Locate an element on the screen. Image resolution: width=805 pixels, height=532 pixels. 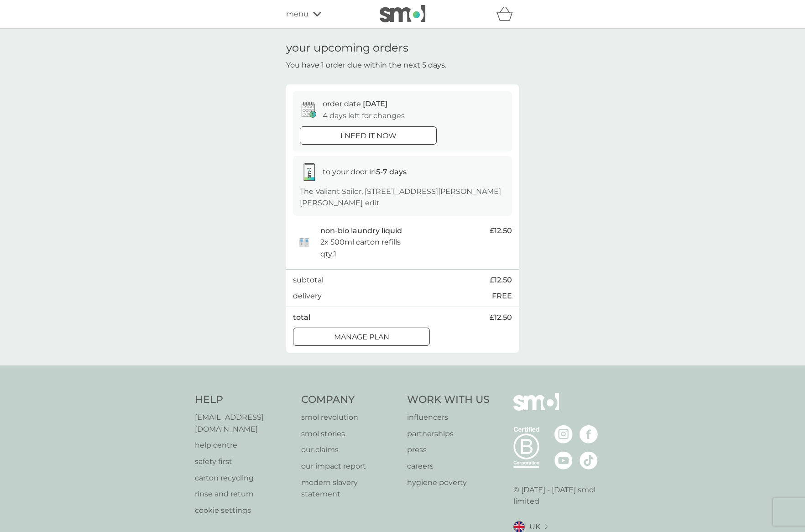
h1: your upcoming orders is located at coordinates (347, 48).